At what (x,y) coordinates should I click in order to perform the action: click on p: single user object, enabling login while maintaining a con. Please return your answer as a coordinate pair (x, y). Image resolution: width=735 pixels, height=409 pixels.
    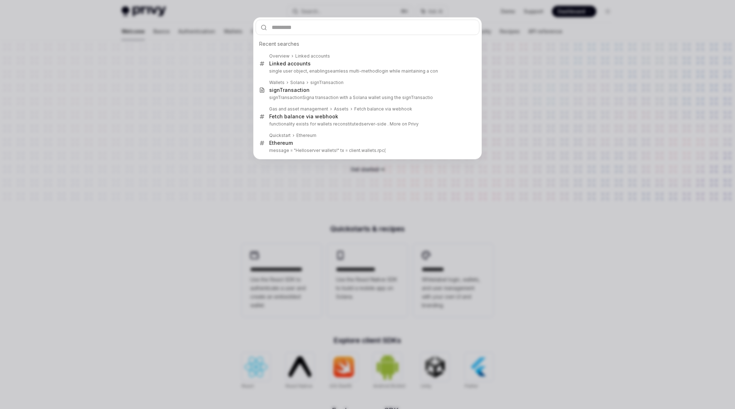
    Looking at the image, I should click on (367, 71).